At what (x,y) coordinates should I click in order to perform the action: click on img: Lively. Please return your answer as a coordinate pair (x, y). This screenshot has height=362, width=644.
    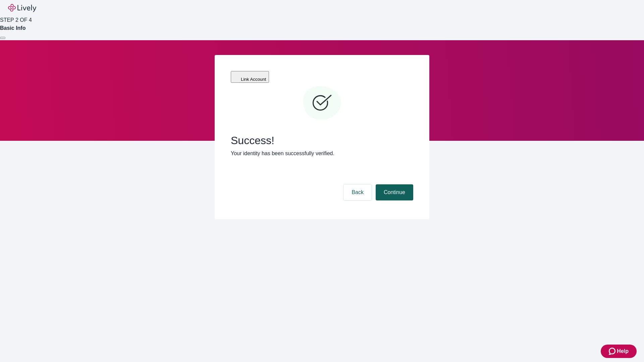
    Looking at the image, I should click on (22, 8).